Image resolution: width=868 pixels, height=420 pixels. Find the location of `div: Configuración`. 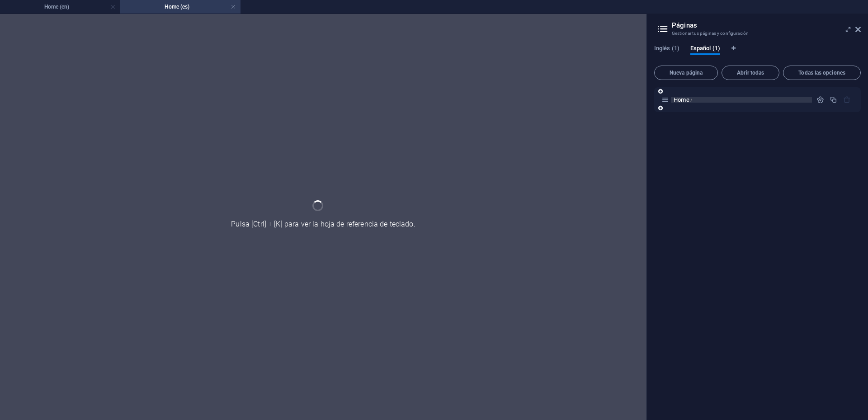

div: Configuración is located at coordinates (820, 100).